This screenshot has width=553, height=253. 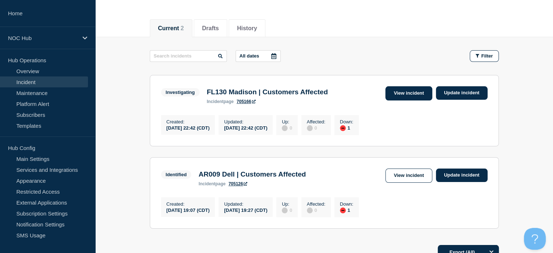 What do you see at coordinates (238, 183) in the screenshot?
I see `a: 705126` at bounding box center [238, 183].